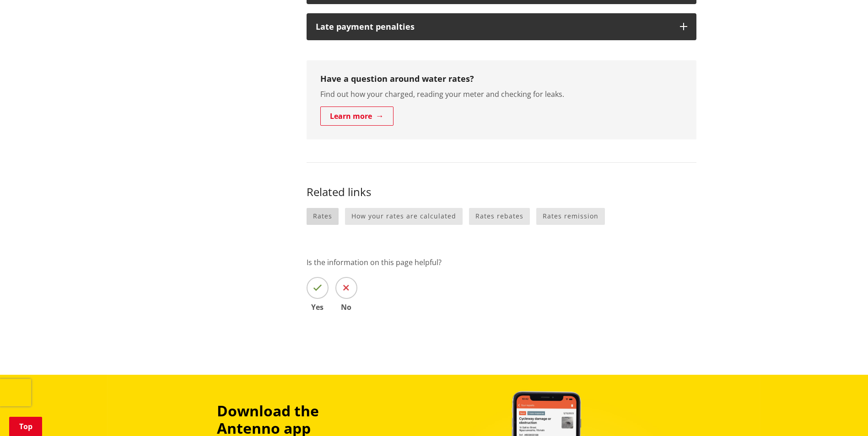 The width and height of the screenshot is (868, 436). Describe the element at coordinates (502, 79) in the screenshot. I see `h3: Have a question around water rates?` at that location.